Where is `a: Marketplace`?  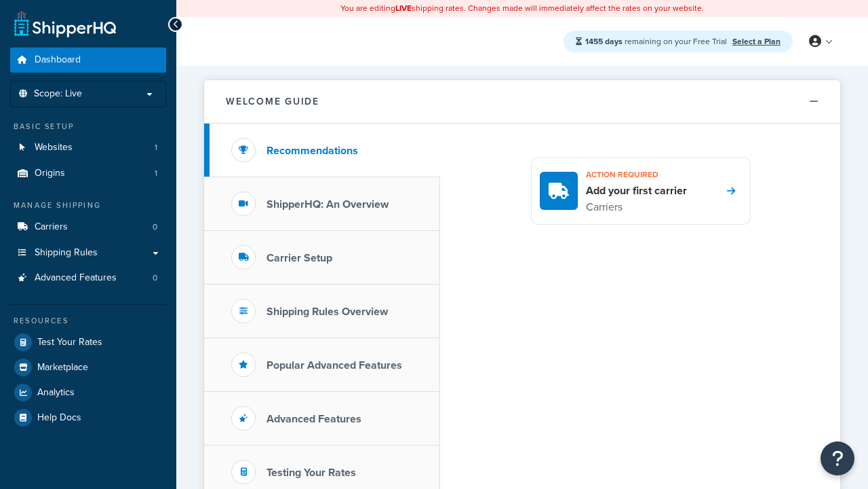
a: Marketplace is located at coordinates (88, 367).